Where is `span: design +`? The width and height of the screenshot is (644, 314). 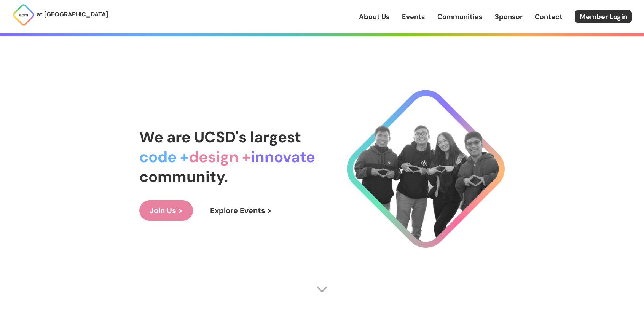 span: design + is located at coordinates (219, 157).